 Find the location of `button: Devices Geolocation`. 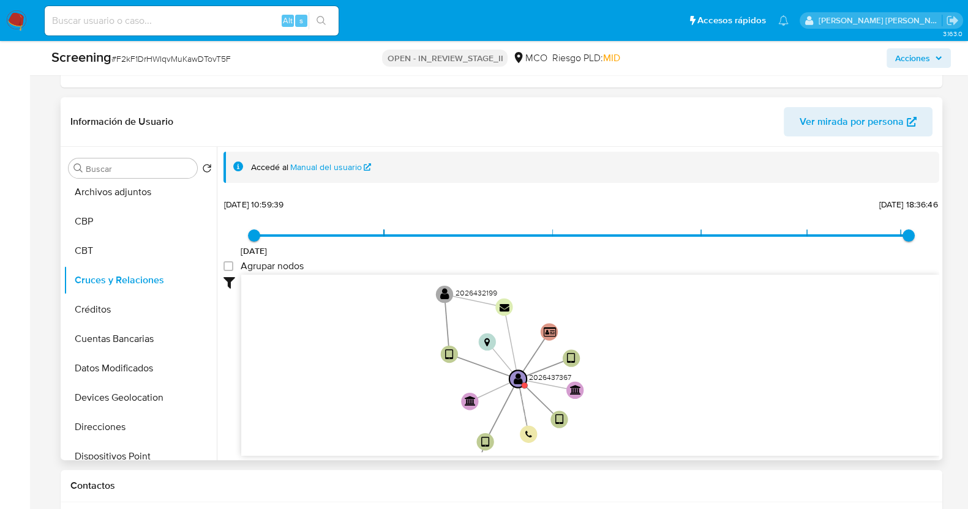

button: Devices Geolocation is located at coordinates (140, 398).